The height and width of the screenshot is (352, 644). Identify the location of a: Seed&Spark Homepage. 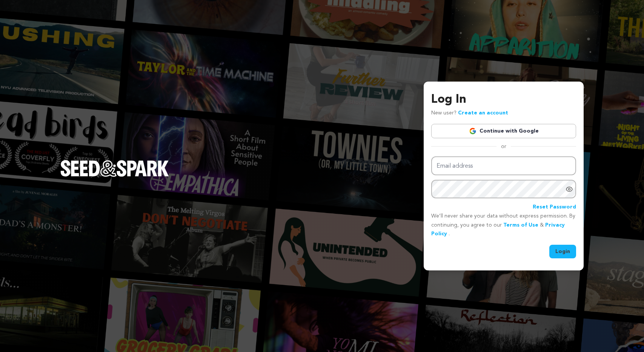
(115, 176).